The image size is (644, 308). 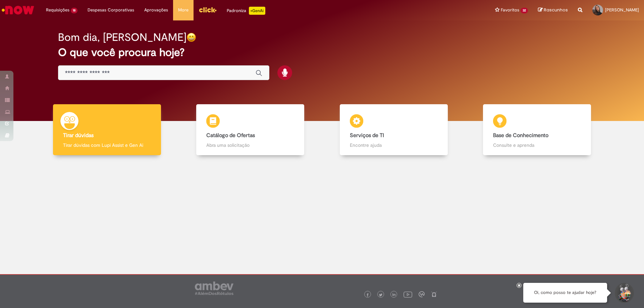 What do you see at coordinates (107, 145) in the screenshot?
I see `p: Tirar dúvidas com Lupi Assist e Gen Ai` at bounding box center [107, 145].